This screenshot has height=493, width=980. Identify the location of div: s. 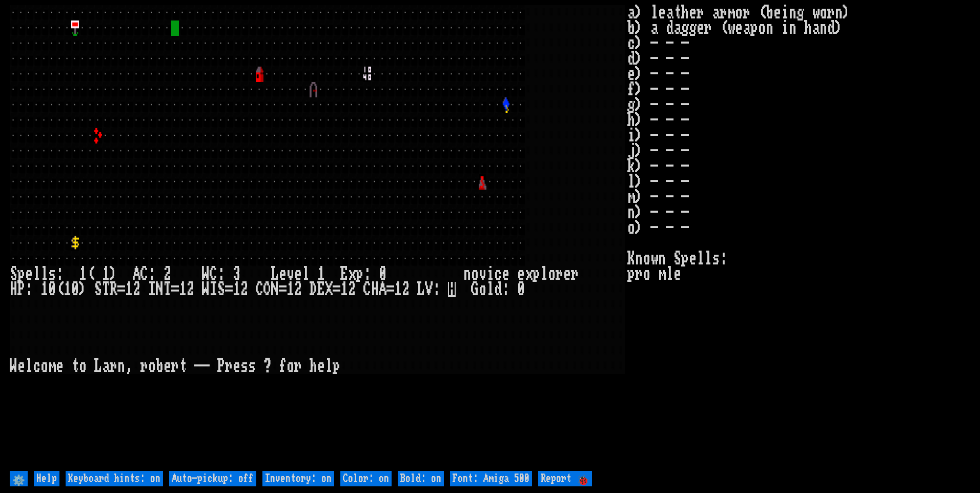
(244, 367).